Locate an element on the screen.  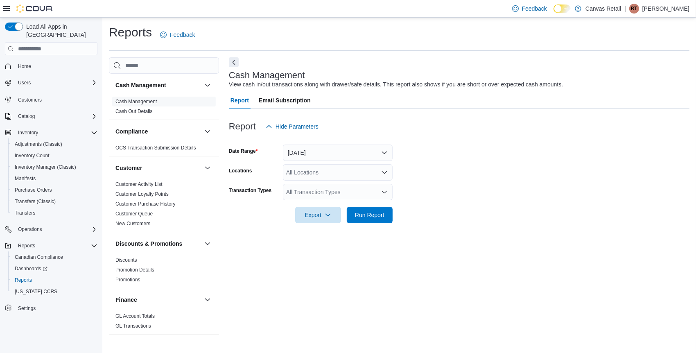
div: View cash in/out transactions along with drawer/safe details. This report also shows if you are s... is located at coordinates (396, 84).